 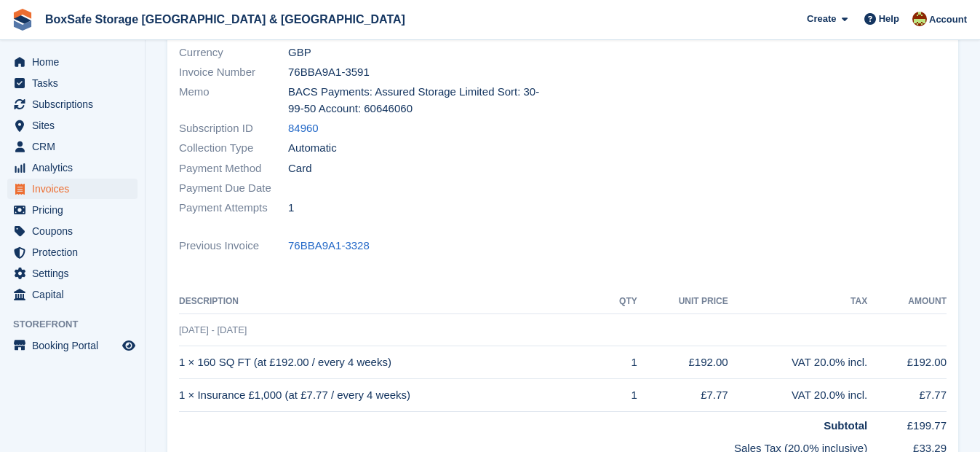 What do you see at coordinates (846, 424) in the screenshot?
I see `strong: Subtotal` at bounding box center [846, 424].